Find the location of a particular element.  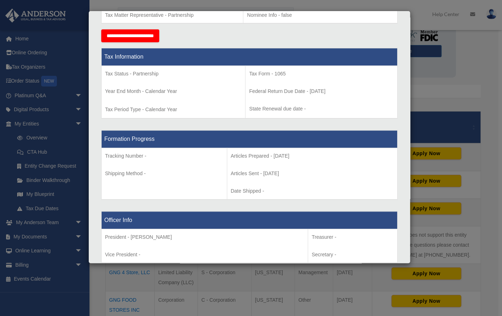

p: Tax Form - 1065 is located at coordinates (321, 74).